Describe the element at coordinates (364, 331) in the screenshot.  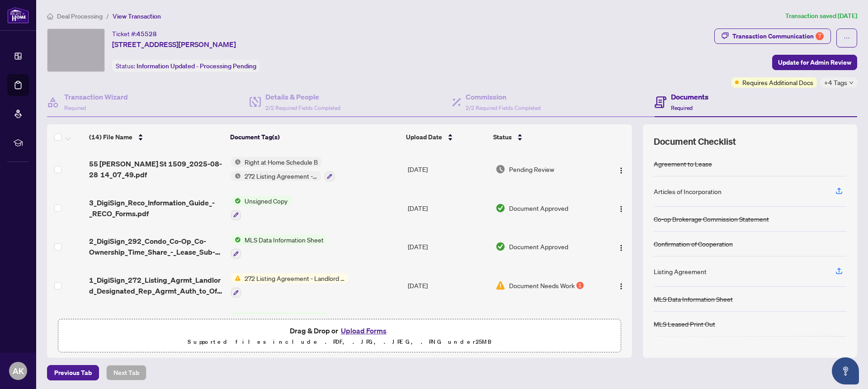
I see `button: Upload Forms` at that location.